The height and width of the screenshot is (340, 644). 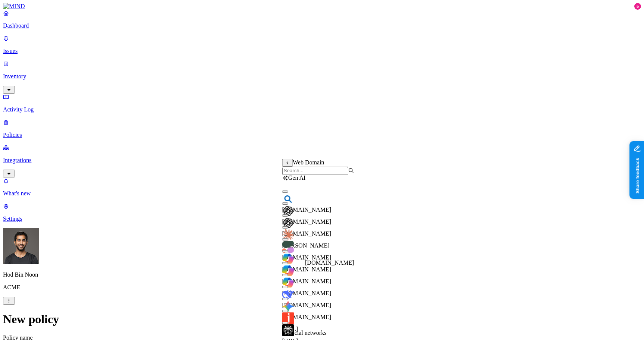 I want to click on p: Integrations, so click(x=322, y=160).